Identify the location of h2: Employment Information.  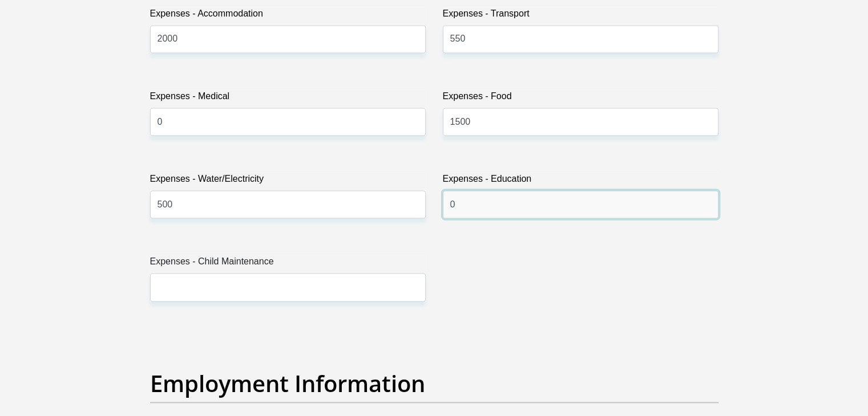
(434, 384).